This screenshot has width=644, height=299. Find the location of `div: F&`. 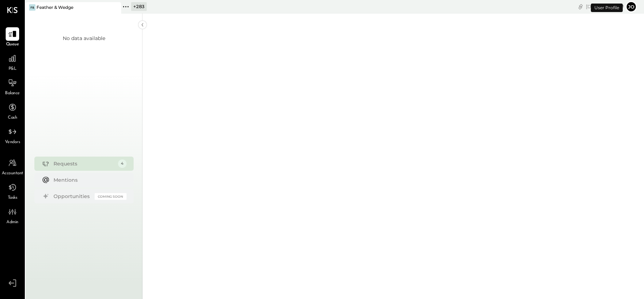

div: F& is located at coordinates (32, 8).